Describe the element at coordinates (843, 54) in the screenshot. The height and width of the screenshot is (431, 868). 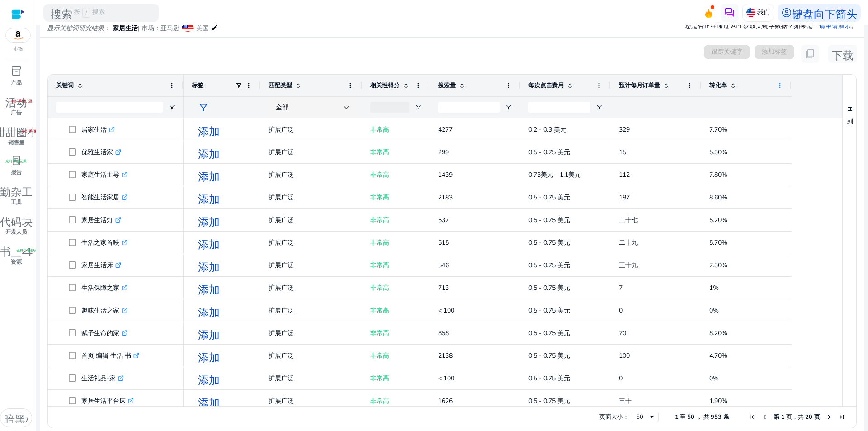
I see `font: 下载` at that location.